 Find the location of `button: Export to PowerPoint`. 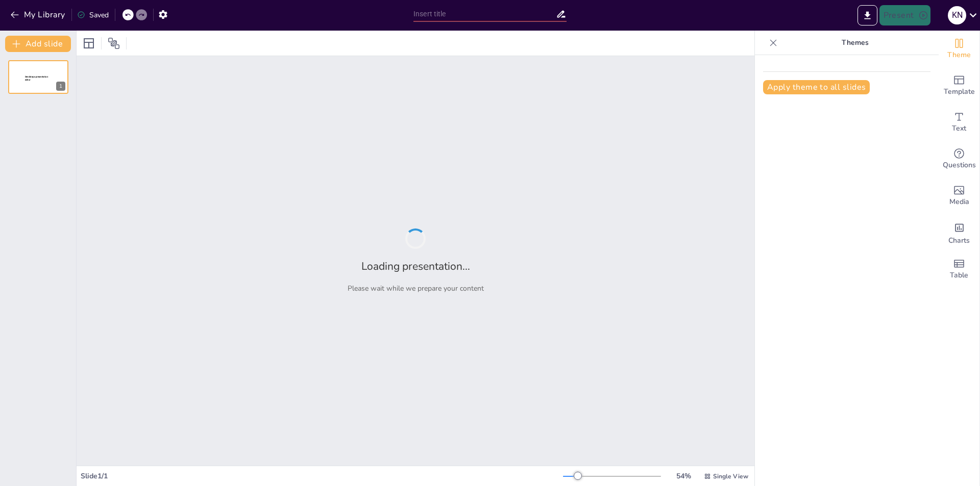

button: Export to PowerPoint is located at coordinates (867, 15).